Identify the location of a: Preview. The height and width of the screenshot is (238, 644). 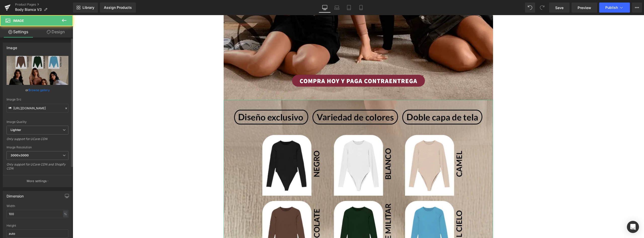
(584, 8).